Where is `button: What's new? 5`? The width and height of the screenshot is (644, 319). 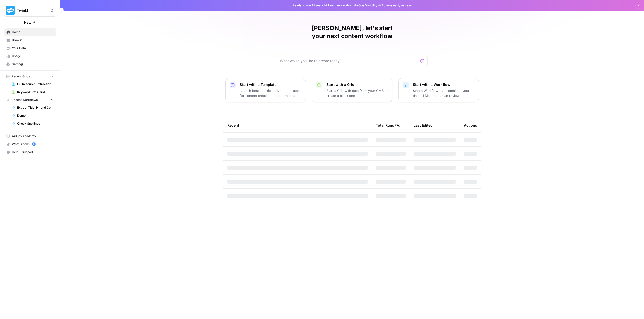
button: What's new? 5 is located at coordinates (30, 144).